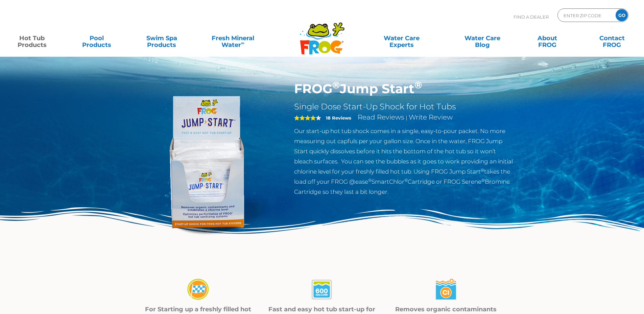 Image resolution: width=644 pixels, height=314 pixels. I want to click on a: Read Reviews, so click(381, 117).